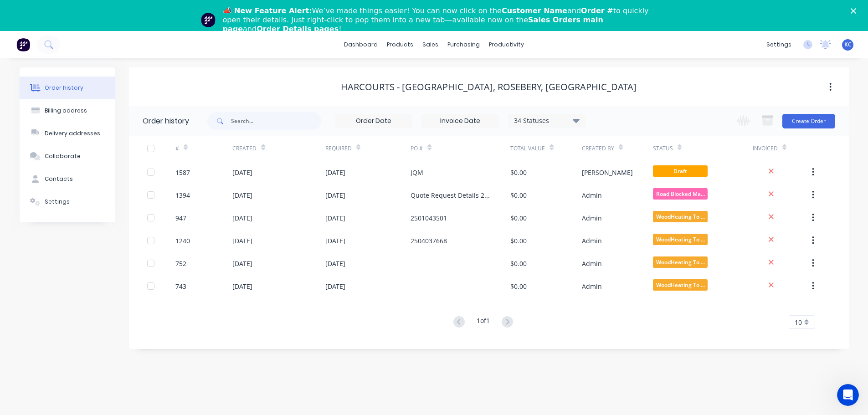 The width and height of the screenshot is (868, 415). Describe the element at coordinates (208, 20) in the screenshot. I see `img: Profile image for Team` at that location.